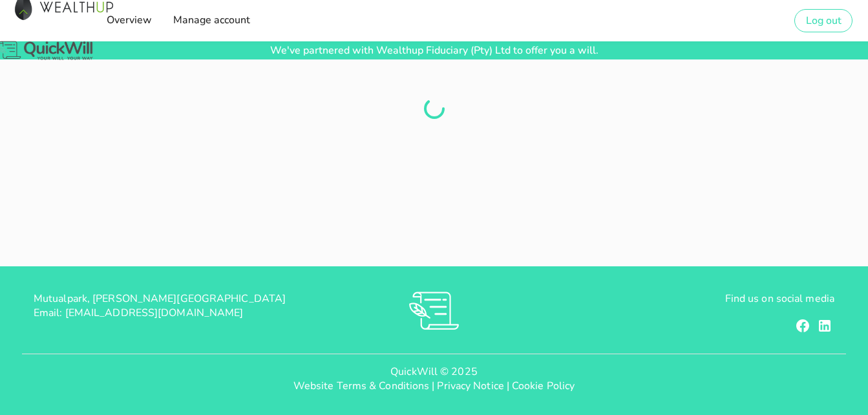 This screenshot has width=868, height=415. Describe the element at coordinates (434, 310) in the screenshot. I see `img: RVs0sauIwKhMoGR03FLGkjXSOVwkZRnQsltkF0QxpTsornXsmh1o7vbL94pqF3d8sZvAAAAAElFTkSuQmCC` at that location.